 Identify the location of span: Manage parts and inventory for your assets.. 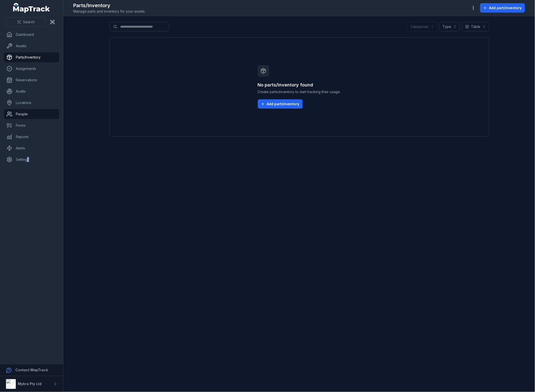
(109, 11).